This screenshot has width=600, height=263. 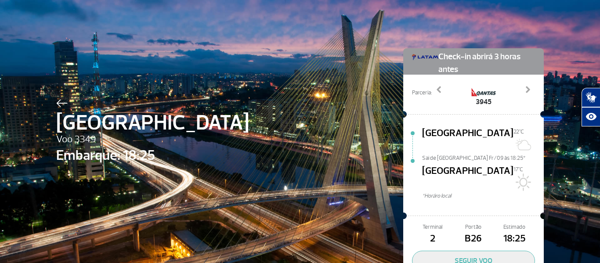 I want to click on span: 18:25, so click(x=514, y=239).